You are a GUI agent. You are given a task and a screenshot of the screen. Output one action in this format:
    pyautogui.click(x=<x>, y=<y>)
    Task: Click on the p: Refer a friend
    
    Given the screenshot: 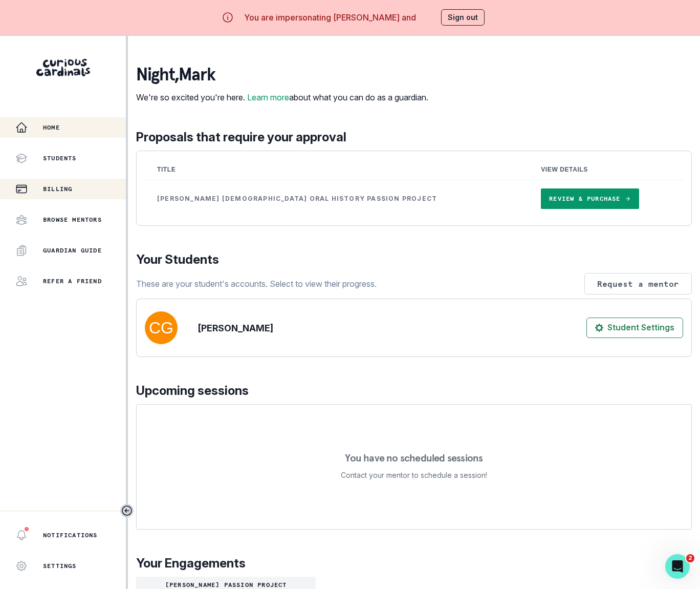 What is the action you would take?
    pyautogui.click(x=72, y=281)
    